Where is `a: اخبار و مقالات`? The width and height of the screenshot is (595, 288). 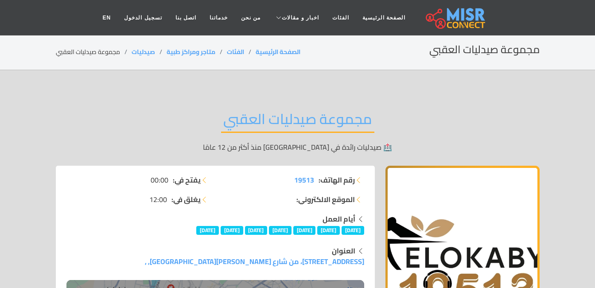 a: اخبار و مقالات is located at coordinates (296, 18).